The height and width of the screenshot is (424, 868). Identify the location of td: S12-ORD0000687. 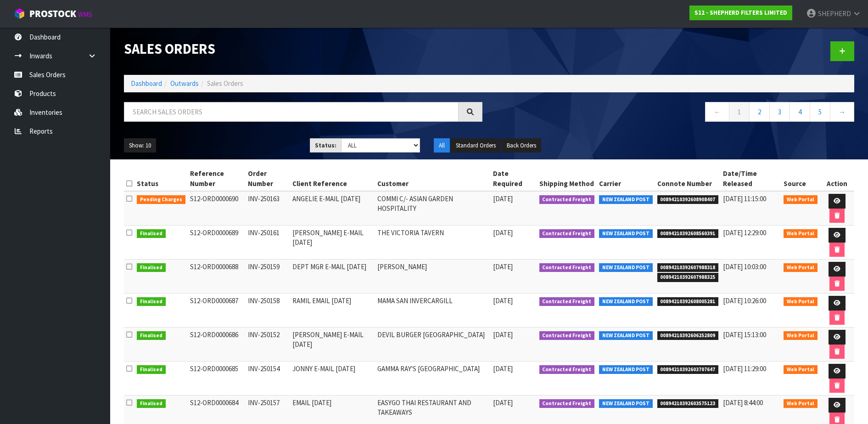
(217, 311).